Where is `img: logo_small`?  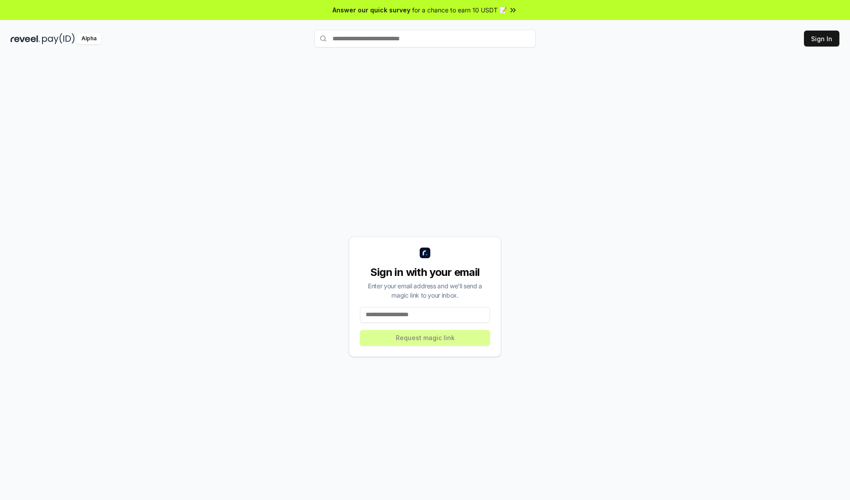 img: logo_small is located at coordinates (425, 253).